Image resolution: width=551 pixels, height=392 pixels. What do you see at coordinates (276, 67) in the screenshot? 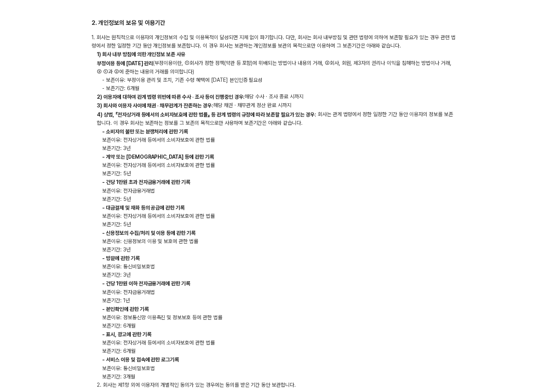
I see `p: (부정이용이란, ①회사가 정한 정책(약관 등 포함)에 위배되는 방법이나 내용의 거래, ②회사, 회원, 제3자의 권리나 이익을 침해하는 방법이나 거래, ③ ①과 ②에 준하는 내...` at bounding box center [276, 67].